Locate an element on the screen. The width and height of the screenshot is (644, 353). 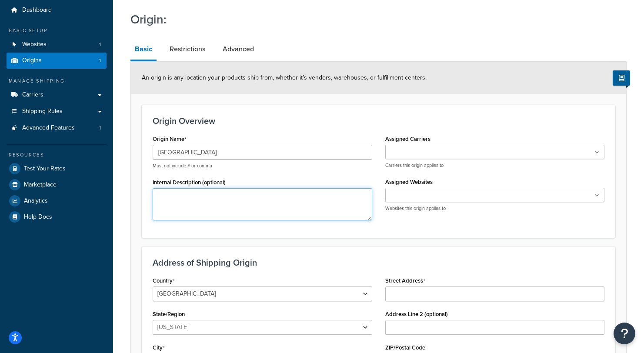
li: Origins is located at coordinates (57, 60).